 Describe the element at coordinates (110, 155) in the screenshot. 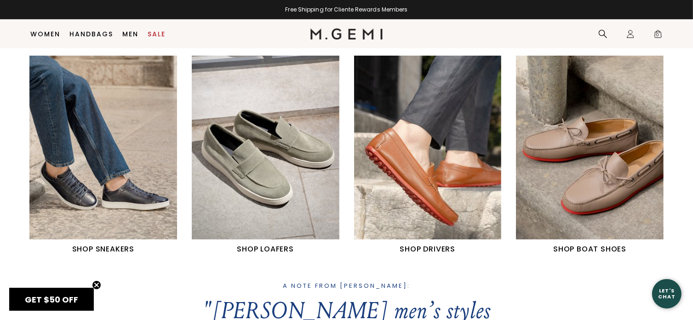

I see `div: 1 / 4` at that location.